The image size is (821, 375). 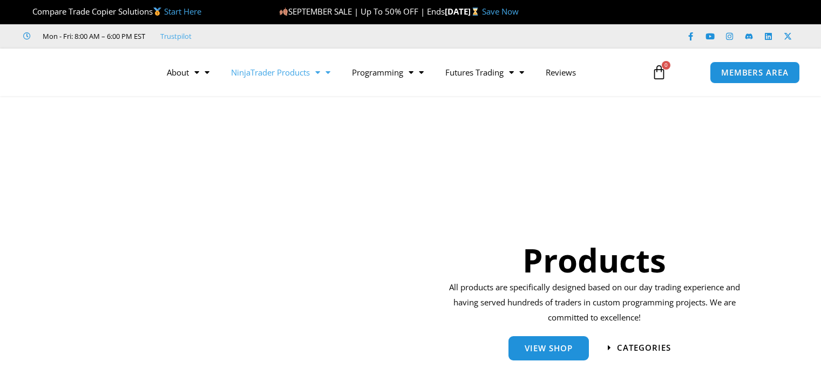 I want to click on a: Save Now, so click(x=500, y=11).